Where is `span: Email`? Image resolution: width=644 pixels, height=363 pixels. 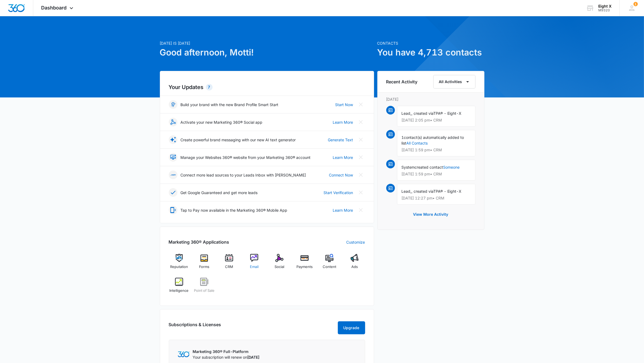 span: Email is located at coordinates (254, 267).